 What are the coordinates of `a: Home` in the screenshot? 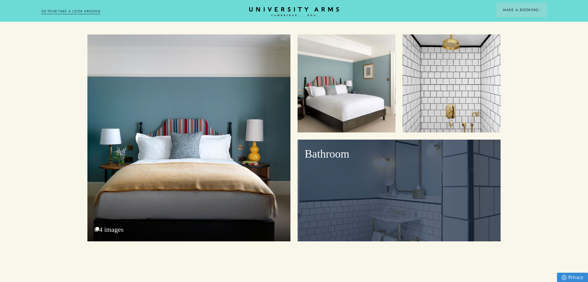 It's located at (294, 12).